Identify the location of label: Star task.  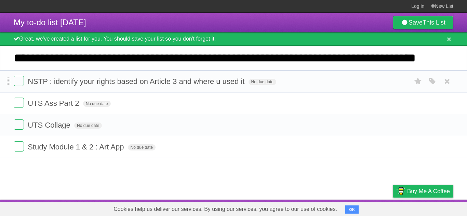
(418, 81).